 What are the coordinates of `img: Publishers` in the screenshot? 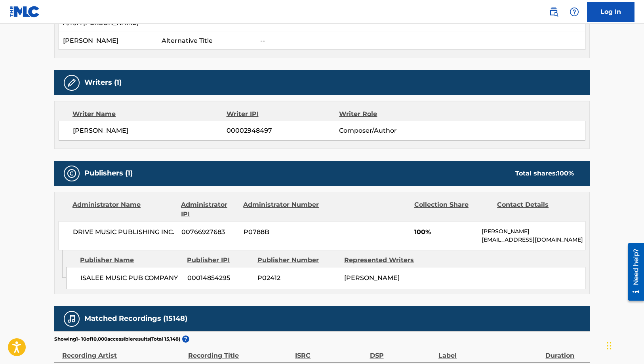 It's located at (71, 174).